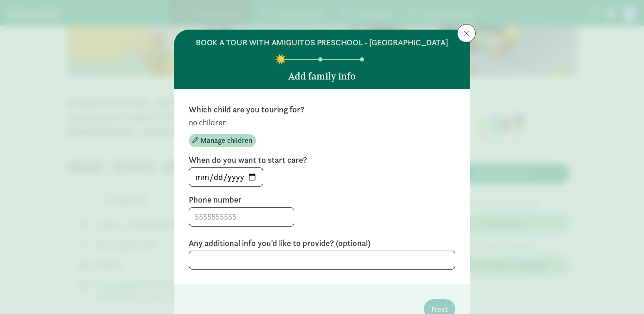 The width and height of the screenshot is (644, 314). What do you see at coordinates (222, 141) in the screenshot?
I see `button: Manage children` at bounding box center [222, 141].